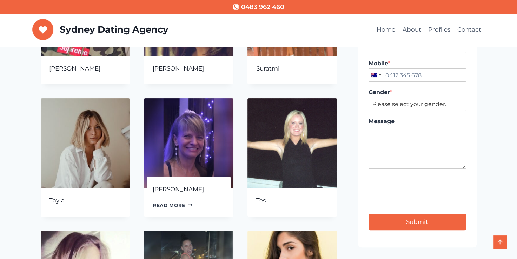 The image size is (517, 259). I want to click on a: Profiles, so click(439, 30).